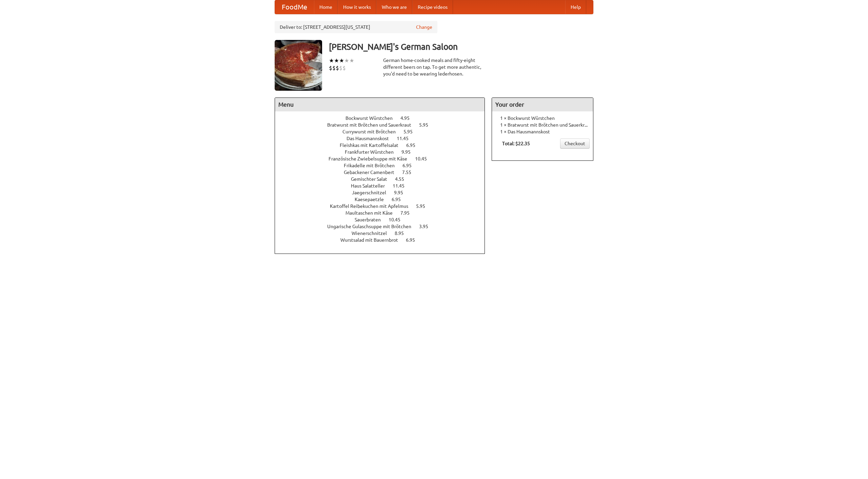  Describe the element at coordinates (384, 139) in the screenshot. I see `a: Das Hausmannskost 11.45` at that location.